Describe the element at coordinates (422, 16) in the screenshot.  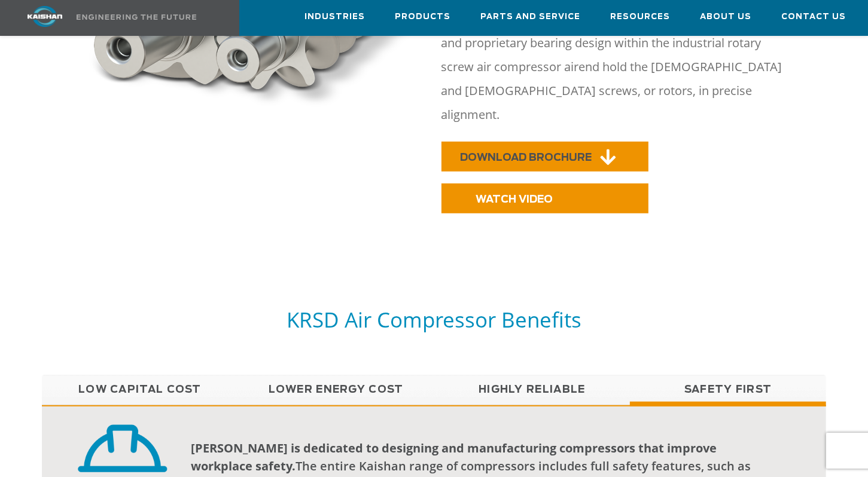
I see `a: Products` at that location.